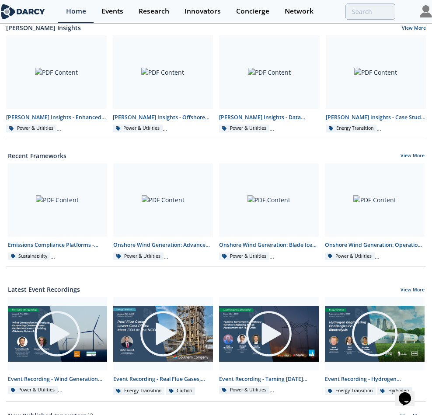 Image resolution: width=432 pixels, height=415 pixels. What do you see at coordinates (374, 379) in the screenshot?
I see `div: Event Recording - Hydrogen Engineering Challenges IV: Electrolysis` at bounding box center [374, 379].